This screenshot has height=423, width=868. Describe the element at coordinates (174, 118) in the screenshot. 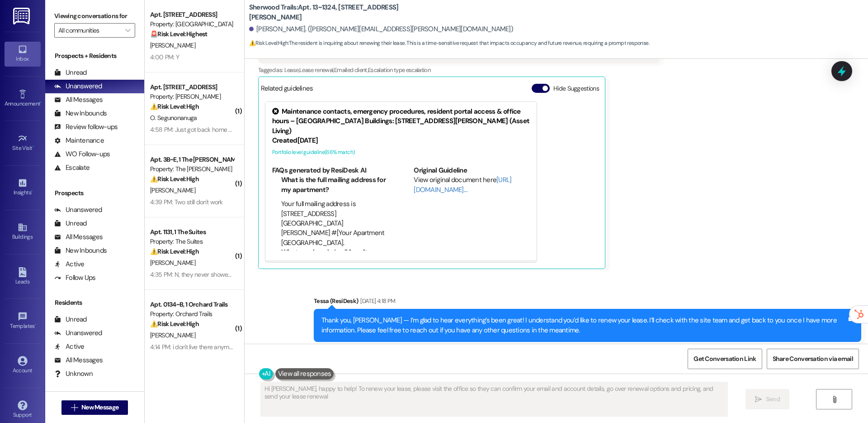

I see `span: O. Segunonanuga` at that location.